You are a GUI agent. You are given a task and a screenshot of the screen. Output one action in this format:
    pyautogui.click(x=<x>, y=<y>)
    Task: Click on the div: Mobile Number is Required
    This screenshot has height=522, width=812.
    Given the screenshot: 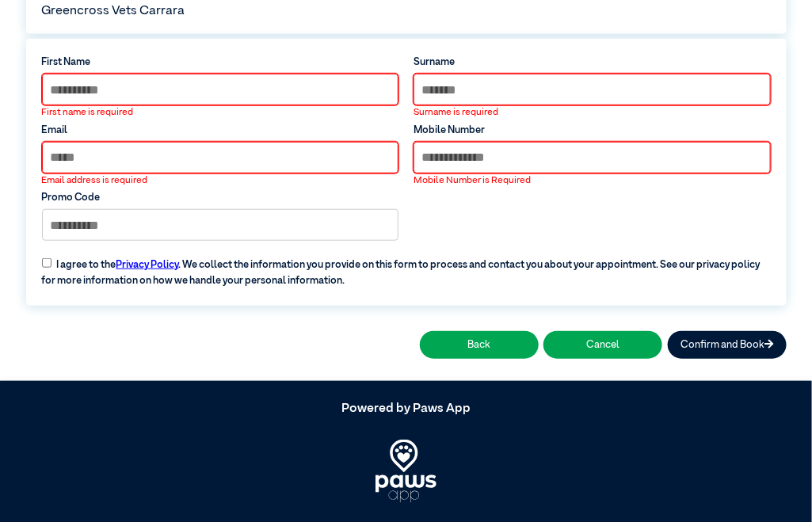 What is the action you would take?
    pyautogui.click(x=591, y=181)
    